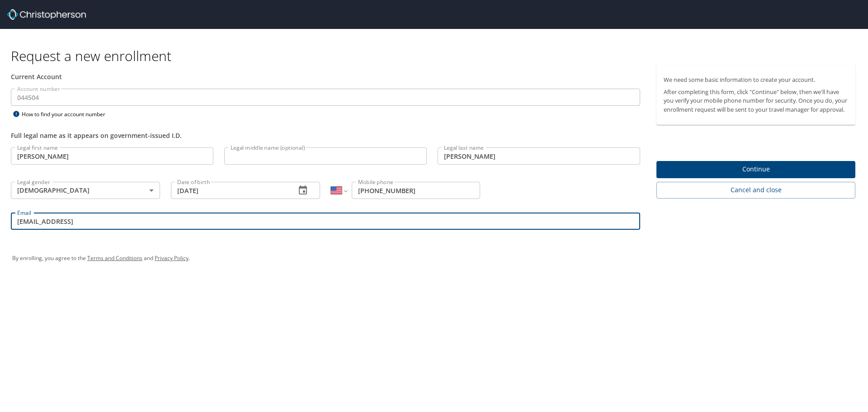  What do you see at coordinates (172, 258) in the screenshot?
I see `a: Privacy Policy` at bounding box center [172, 258].